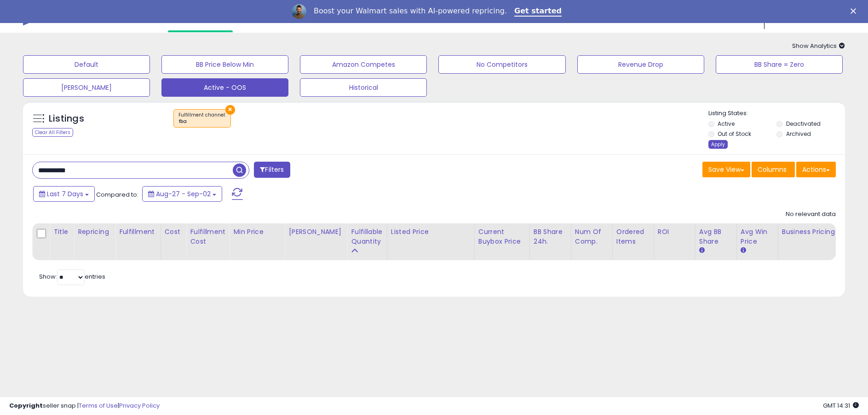 The width and height of the screenshot is (868, 415). What do you see at coordinates (726, 123) in the screenshot?
I see `label: Active` at bounding box center [726, 123].